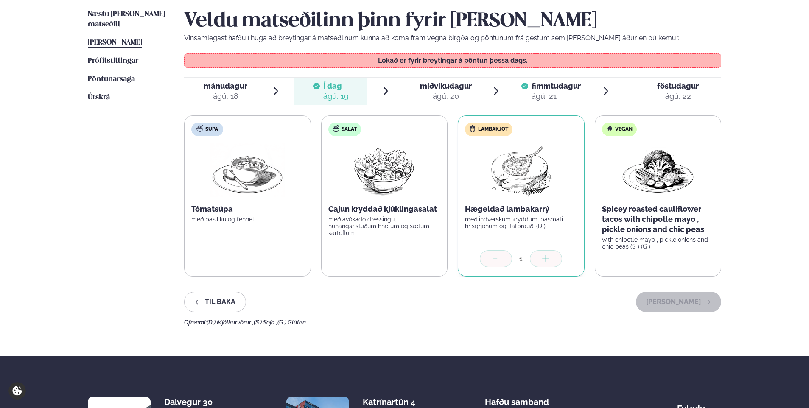 The height and width of the screenshot is (408, 809). What do you see at coordinates (609, 129) in the screenshot?
I see `img: Vegan.svg` at bounding box center [609, 129].